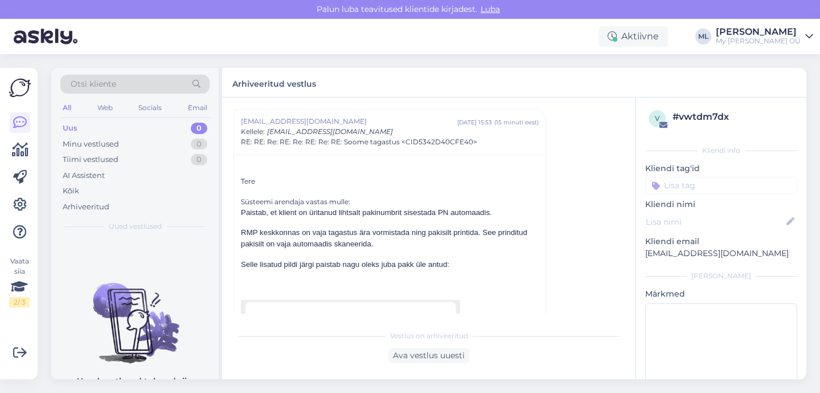  Describe the element at coordinates (253, 131) in the screenshot. I see `span: Kellele :` at that location.